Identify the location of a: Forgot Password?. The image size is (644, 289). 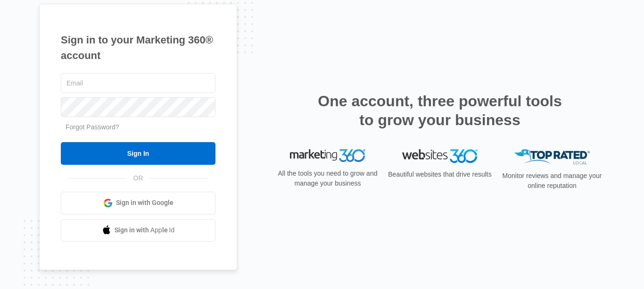
(92, 127).